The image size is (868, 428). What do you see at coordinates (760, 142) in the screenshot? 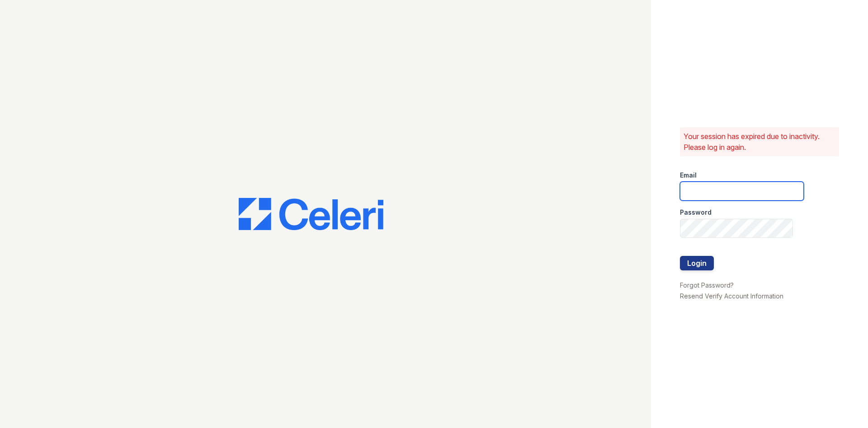
I see `p: Your session has expired due to inactivity. Please log in again.` at bounding box center [760, 142].